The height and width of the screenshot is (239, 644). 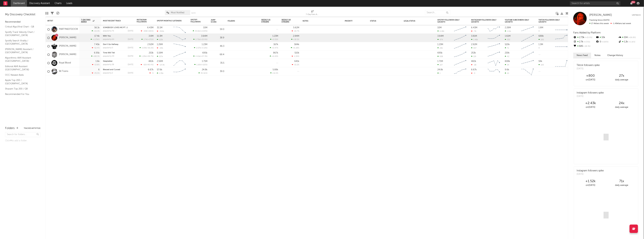 What do you see at coordinates (160, 61) in the screenshot?
I see `div: 2.59M` at bounding box center [160, 61].